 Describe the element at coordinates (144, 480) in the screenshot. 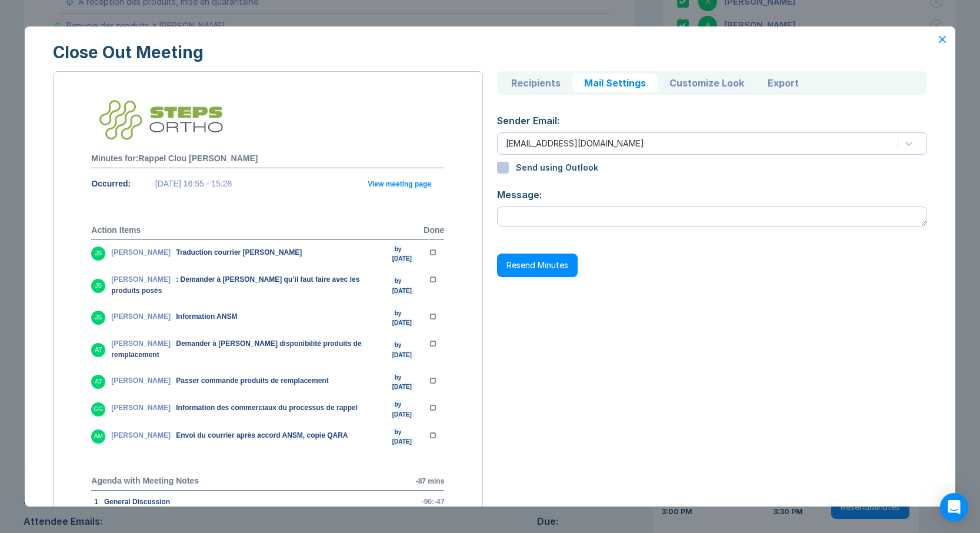

I see `span: Agenda with Meeting Notes` at that location.